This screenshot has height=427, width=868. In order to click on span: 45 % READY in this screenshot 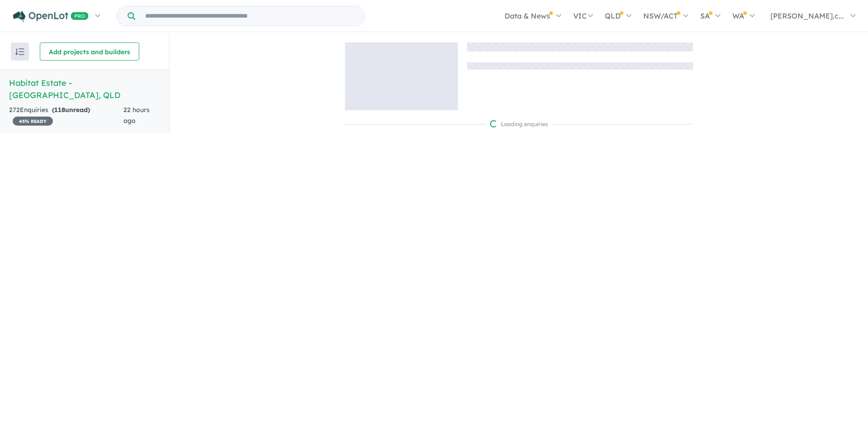, I will do `click(33, 121)`.